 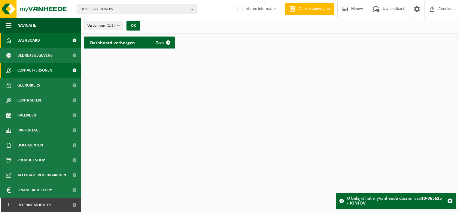 I want to click on button: 10-965625 - JONI BV, so click(x=137, y=9).